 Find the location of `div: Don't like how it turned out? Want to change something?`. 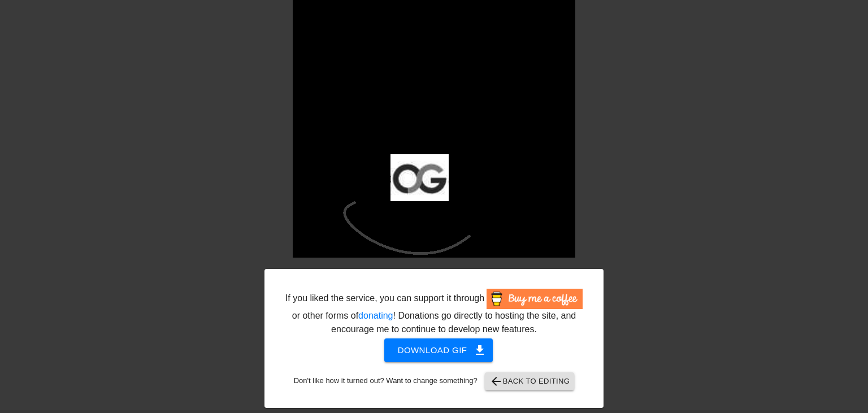

div: Don't like how it turned out? Want to change something? is located at coordinates (434, 381).